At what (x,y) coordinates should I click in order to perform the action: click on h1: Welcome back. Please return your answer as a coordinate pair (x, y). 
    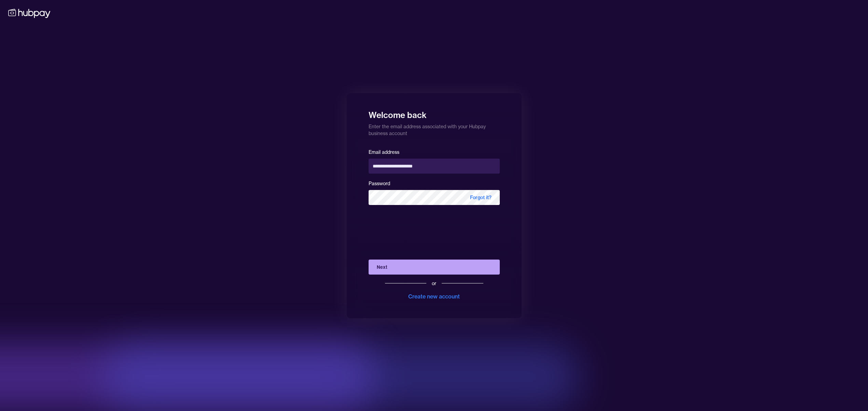
    Looking at the image, I should click on (434, 113).